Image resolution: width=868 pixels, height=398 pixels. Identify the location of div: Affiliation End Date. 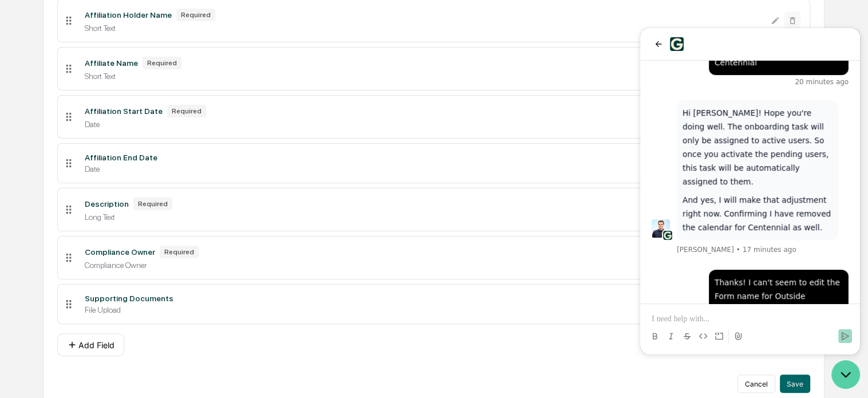
(121, 157).